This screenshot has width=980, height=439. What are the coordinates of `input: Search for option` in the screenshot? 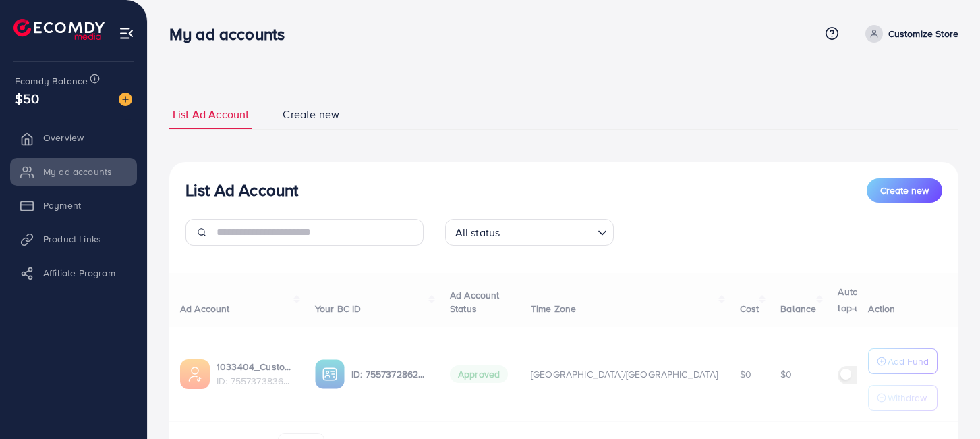 It's located at (548, 231).